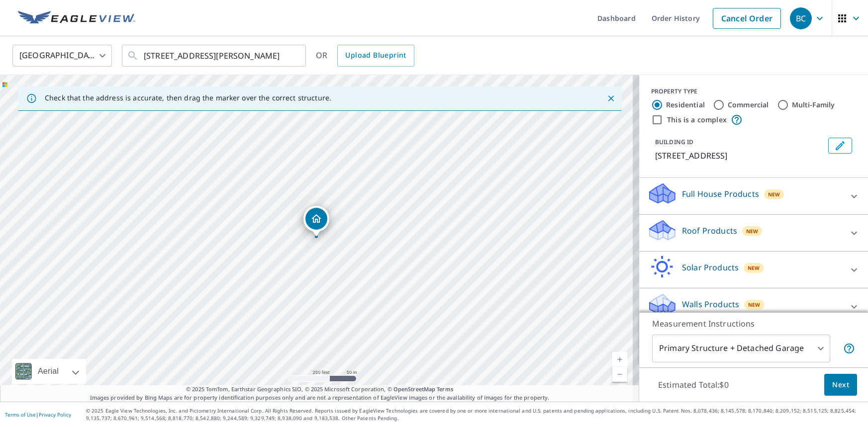 The height and width of the screenshot is (427, 868). Describe the element at coordinates (754, 270) in the screenshot. I see `div: Solar ProductsNew` at that location.